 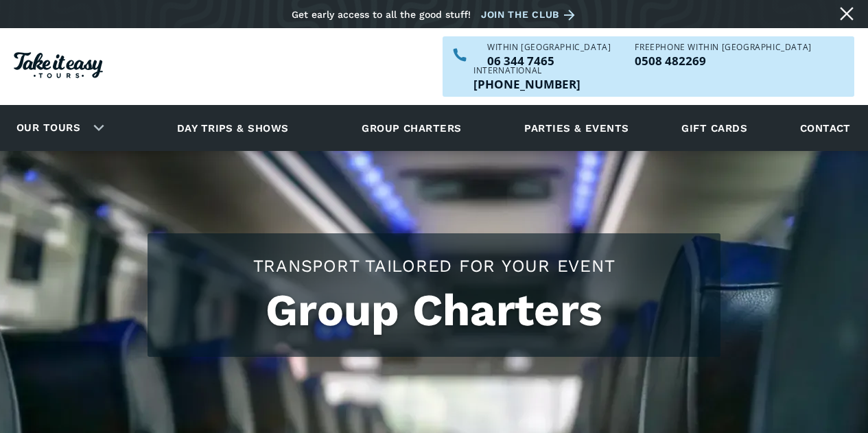 I want to click on p: 0508 482269, so click(x=722, y=60).